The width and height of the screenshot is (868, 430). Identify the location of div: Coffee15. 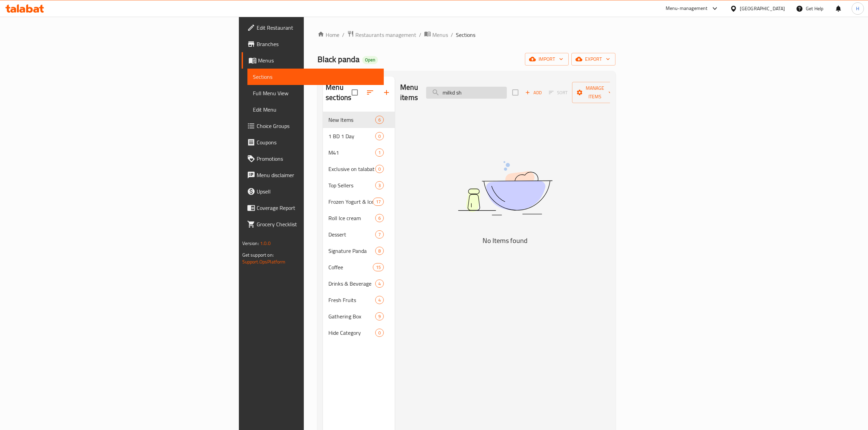
(359, 267).